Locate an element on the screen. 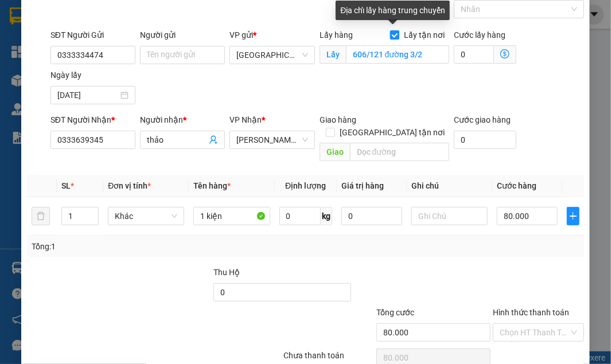 The image size is (611, 364). span: plus is located at coordinates (573, 216).